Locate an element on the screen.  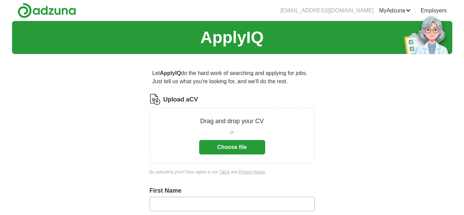
a: T&Cs is located at coordinates (224, 172).